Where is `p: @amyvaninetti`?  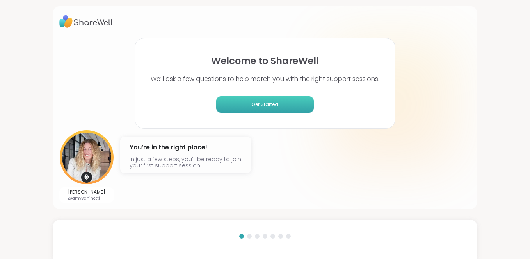 p: @amyvaninetti is located at coordinates (87, 198).